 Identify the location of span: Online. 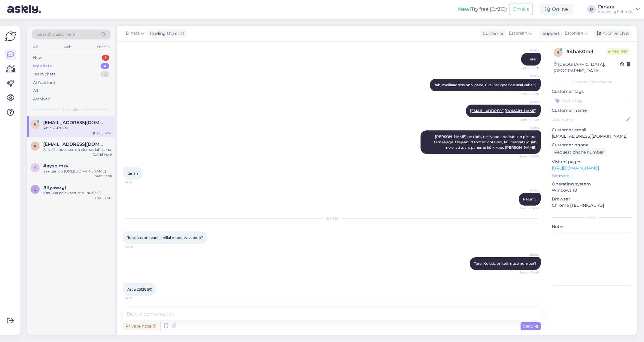
(617, 52).